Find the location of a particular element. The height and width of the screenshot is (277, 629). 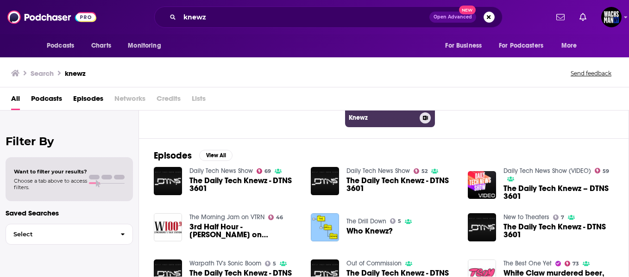

span: Monitoring is located at coordinates (144, 46).